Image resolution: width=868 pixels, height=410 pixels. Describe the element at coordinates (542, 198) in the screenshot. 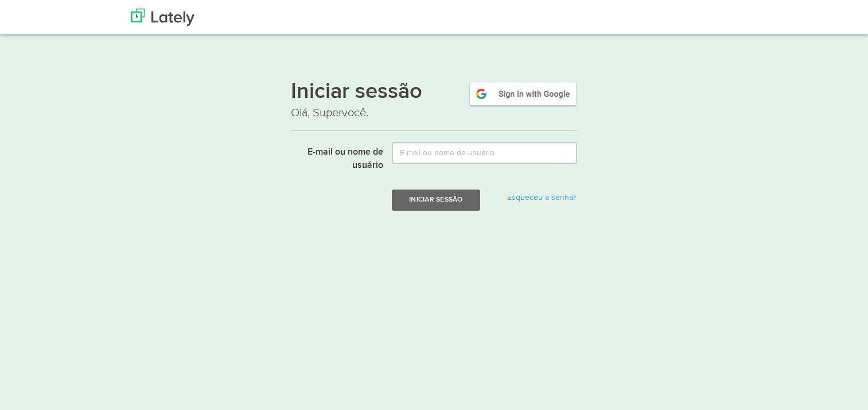

I see `a: Esqueceu a senha?` at that location.